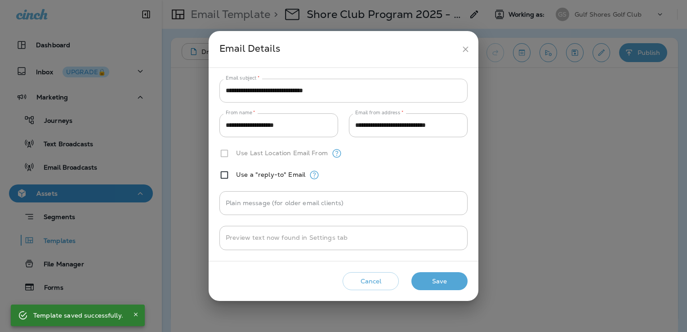 This screenshot has width=687, height=332. What do you see at coordinates (243, 78) in the screenshot?
I see `label: Email subject` at bounding box center [243, 78].